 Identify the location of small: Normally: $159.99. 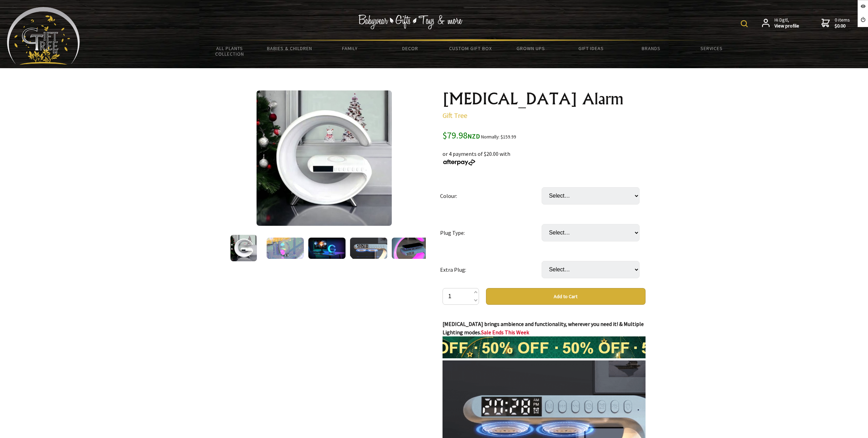
(498, 137).